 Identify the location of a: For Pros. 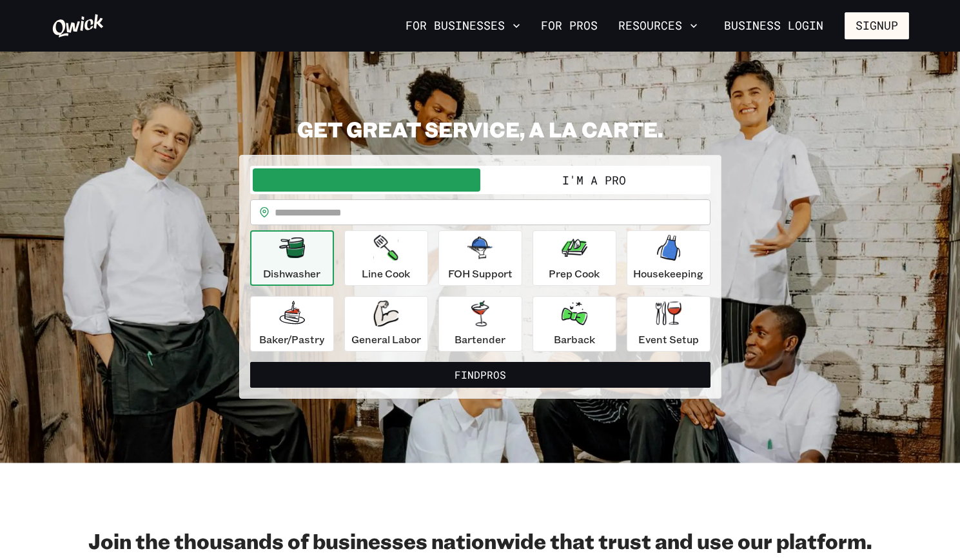
(569, 26).